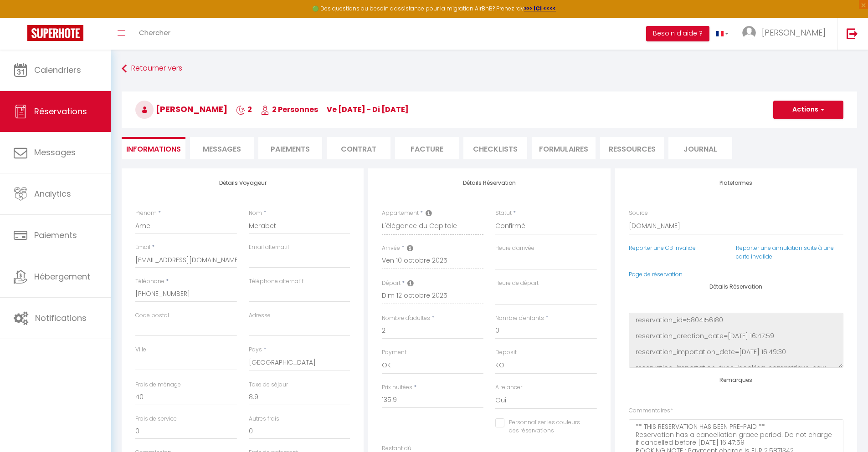 Image resolution: width=868 pixels, height=452 pixels. Describe the element at coordinates (489, 68) in the screenshot. I see `a: Retourner vers` at that location.